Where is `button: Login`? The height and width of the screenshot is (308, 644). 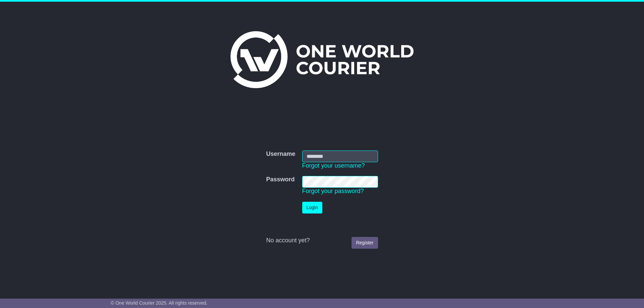
button: Login is located at coordinates (312, 207).